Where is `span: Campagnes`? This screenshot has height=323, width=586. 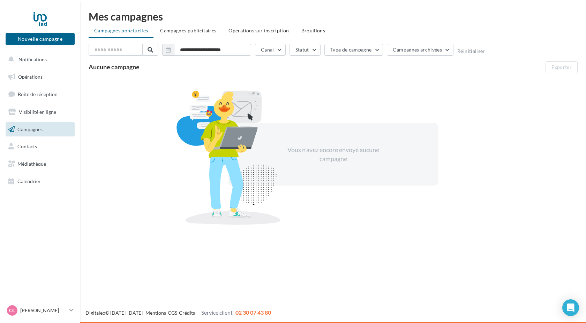
span: Campagnes is located at coordinates (30, 129).